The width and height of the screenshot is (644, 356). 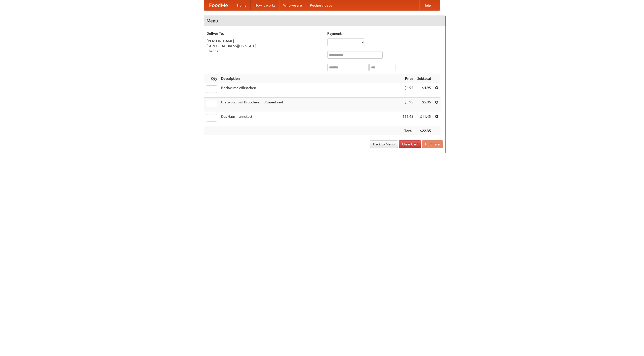 What do you see at coordinates (310, 105) in the screenshot?
I see `td: Bratwurst mit Brötchen und Sauerkraut` at bounding box center [310, 105].